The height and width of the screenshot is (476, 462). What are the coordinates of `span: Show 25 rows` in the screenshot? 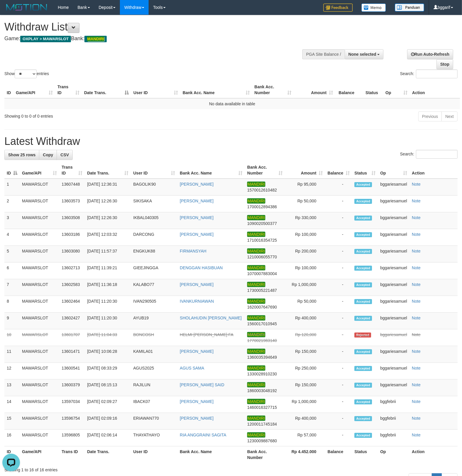 It's located at (22, 155).